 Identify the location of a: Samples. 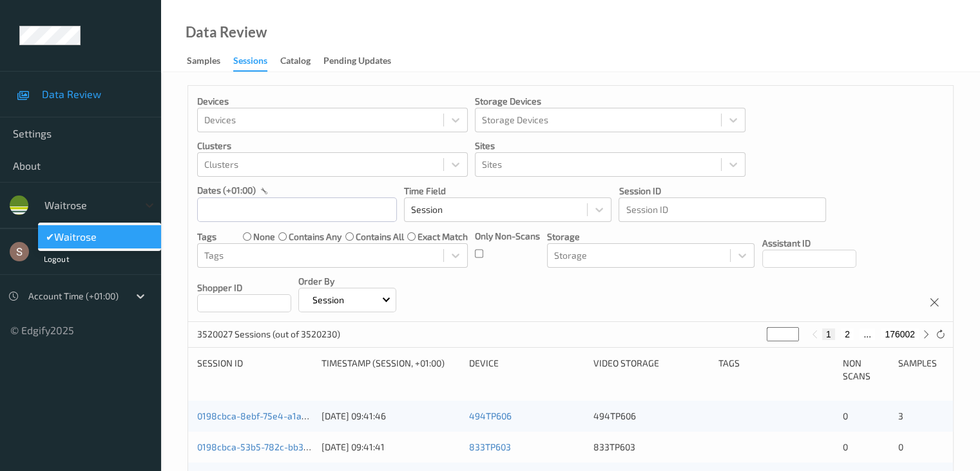
(210, 62).